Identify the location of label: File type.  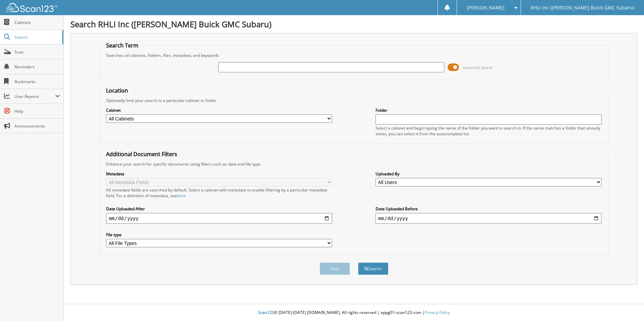
(219, 235).